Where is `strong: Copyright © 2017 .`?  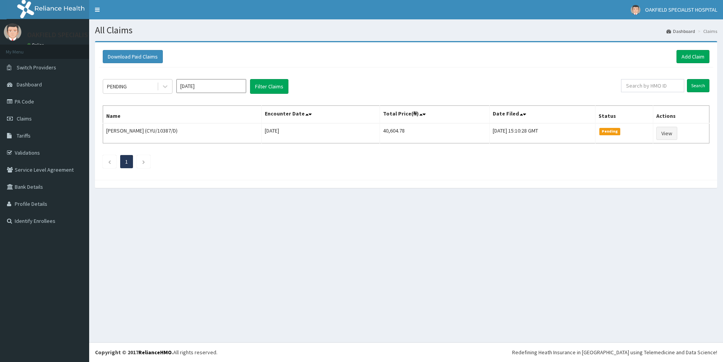 strong: Copyright © 2017 . is located at coordinates (134, 352).